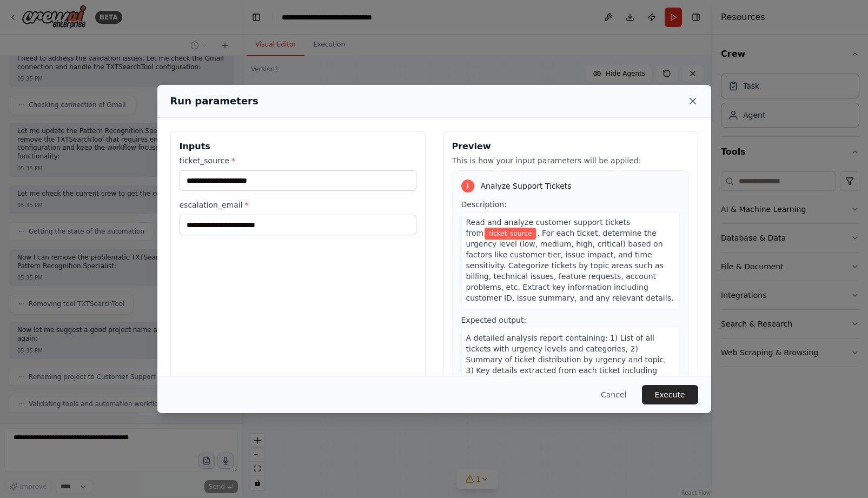 Image resolution: width=868 pixels, height=498 pixels. What do you see at coordinates (298, 146) in the screenshot?
I see `h3: Inputs` at bounding box center [298, 146].